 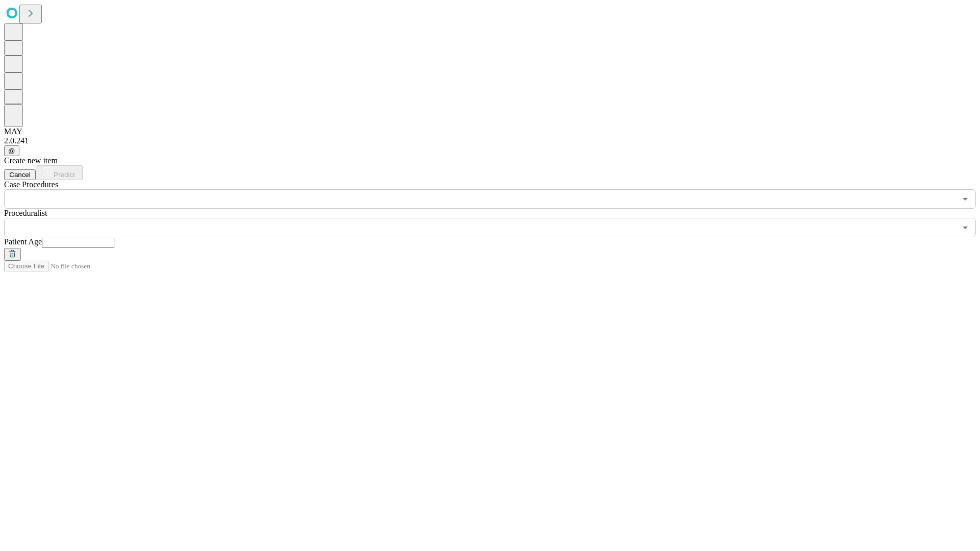 I want to click on span: Predict, so click(x=64, y=174).